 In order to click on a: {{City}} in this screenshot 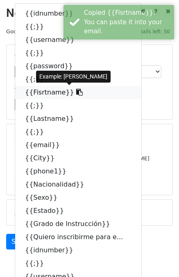, I will do `click(78, 158)`.